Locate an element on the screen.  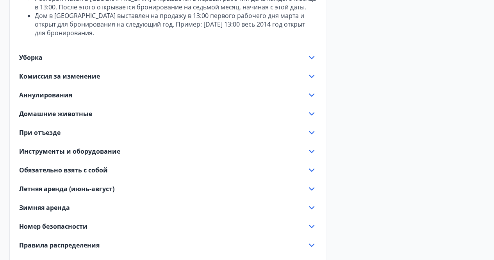
font: Правила распределения is located at coordinates (59, 245).